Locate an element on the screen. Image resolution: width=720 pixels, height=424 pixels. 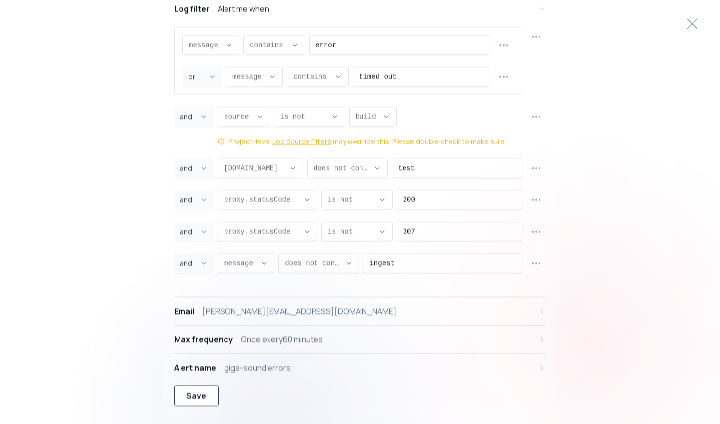
div: giga-sound errors is located at coordinates (257, 367).